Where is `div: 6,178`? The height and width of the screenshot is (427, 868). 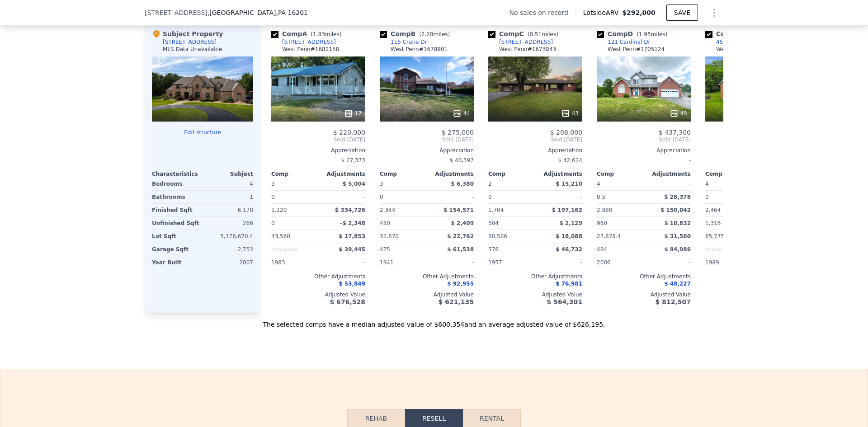
div: 6,178 is located at coordinates (229, 210).